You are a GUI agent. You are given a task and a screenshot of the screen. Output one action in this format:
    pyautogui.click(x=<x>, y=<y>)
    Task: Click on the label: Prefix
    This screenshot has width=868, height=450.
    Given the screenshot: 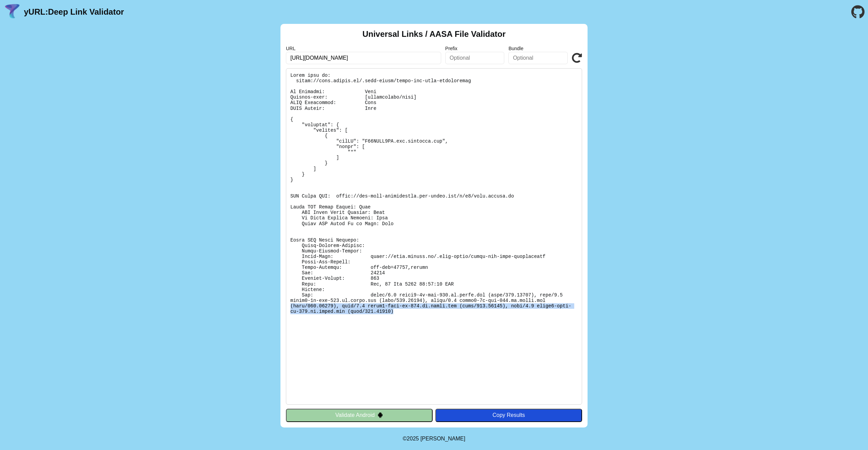 What is the action you would take?
    pyautogui.click(x=475, y=49)
    